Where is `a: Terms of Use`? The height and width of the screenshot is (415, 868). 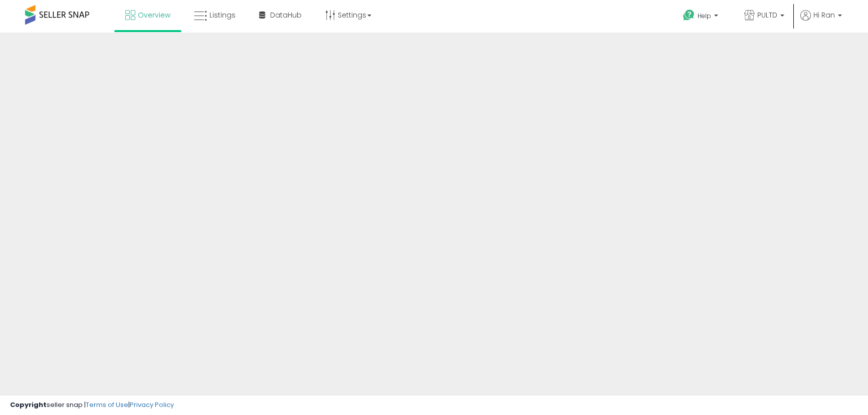
a: Terms of Use is located at coordinates (107, 405).